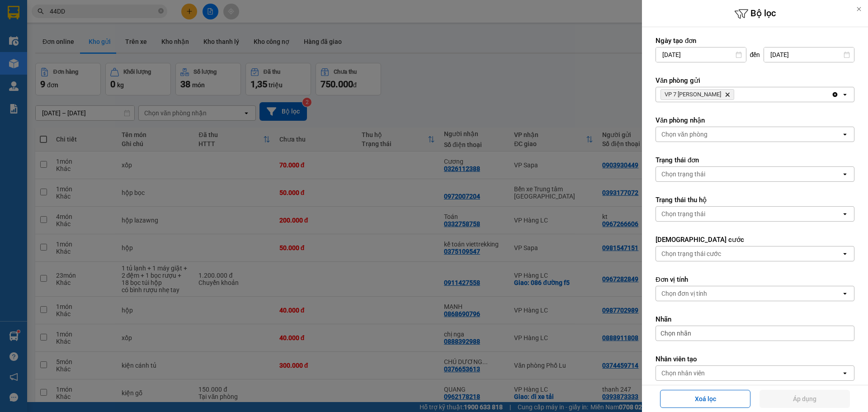 The image size is (868, 412). What do you see at coordinates (835, 95) in the screenshot?
I see `svg: Clear all` at bounding box center [835, 95].